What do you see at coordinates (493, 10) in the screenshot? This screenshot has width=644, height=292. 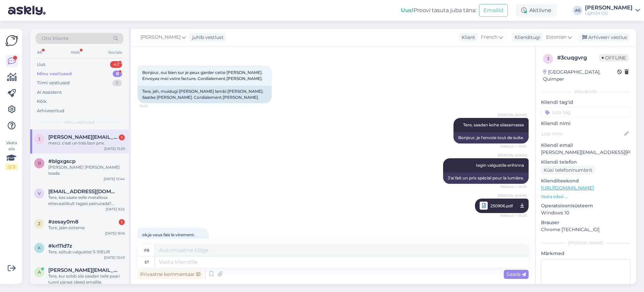 I see `button: Emailid` at bounding box center [493, 10].